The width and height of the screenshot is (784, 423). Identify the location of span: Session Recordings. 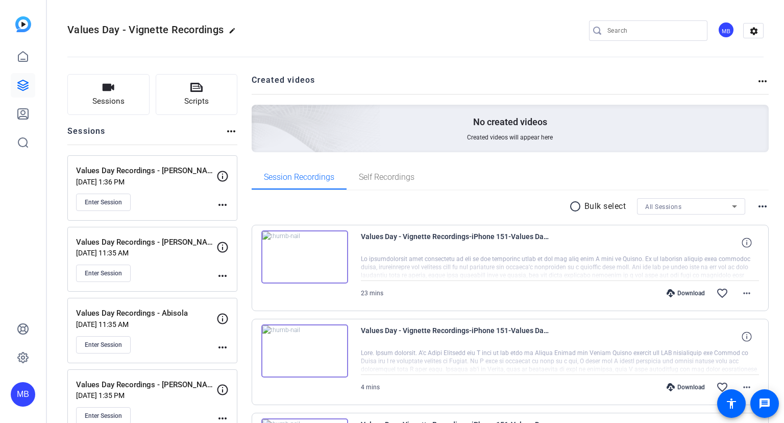
(299, 177).